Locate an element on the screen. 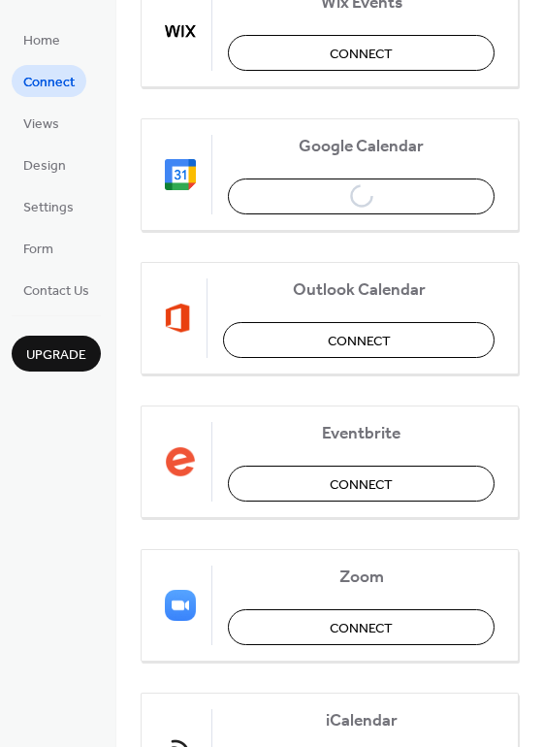 This screenshot has height=747, width=543. button: Upgrade is located at coordinates (56, 353).